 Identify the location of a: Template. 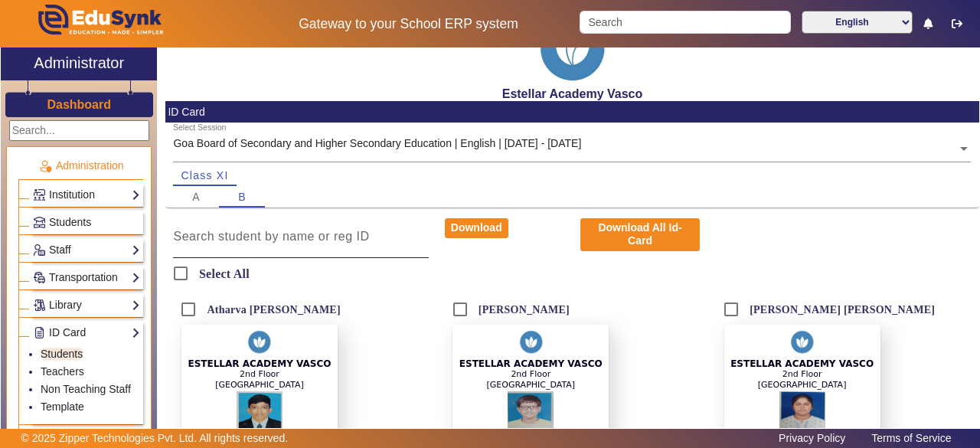
(62, 406).